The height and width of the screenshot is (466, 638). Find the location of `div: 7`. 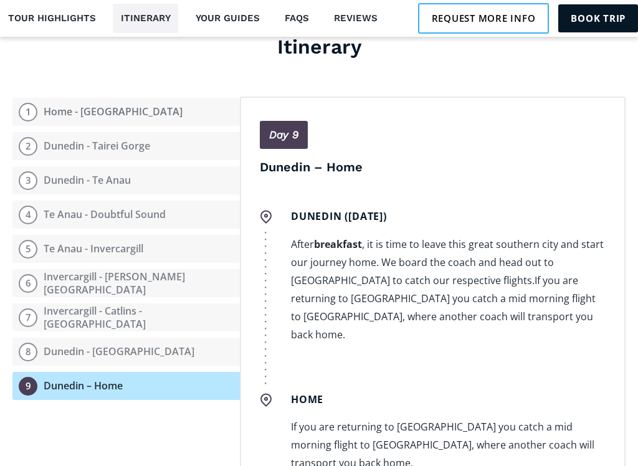

div: 7 is located at coordinates (28, 318).